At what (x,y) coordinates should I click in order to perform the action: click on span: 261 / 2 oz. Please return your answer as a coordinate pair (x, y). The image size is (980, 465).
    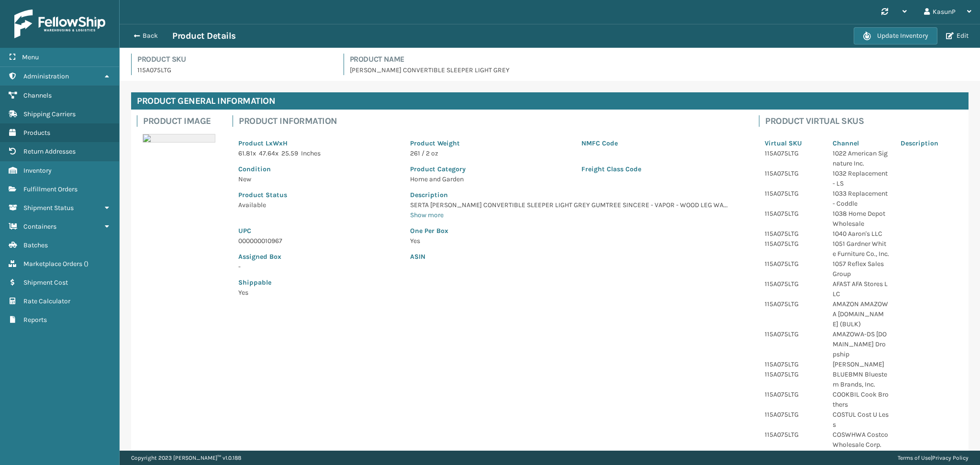
    Looking at the image, I should click on (424, 153).